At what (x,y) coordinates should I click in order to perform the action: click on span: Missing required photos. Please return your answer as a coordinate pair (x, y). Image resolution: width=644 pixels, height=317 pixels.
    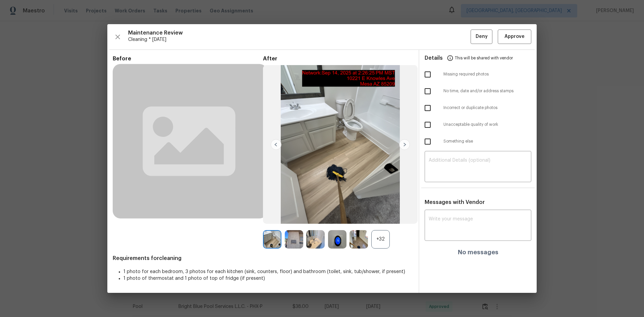
    Looking at the image, I should click on (488, 74).